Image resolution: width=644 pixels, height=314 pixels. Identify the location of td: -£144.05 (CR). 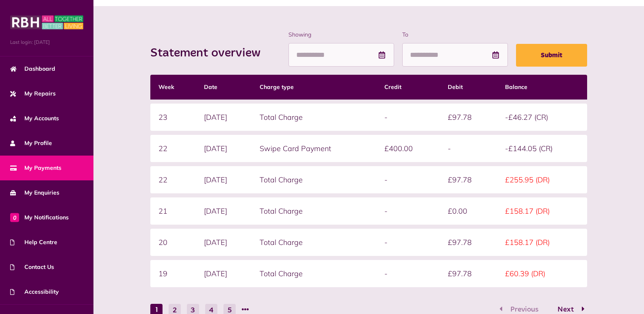
(542, 148).